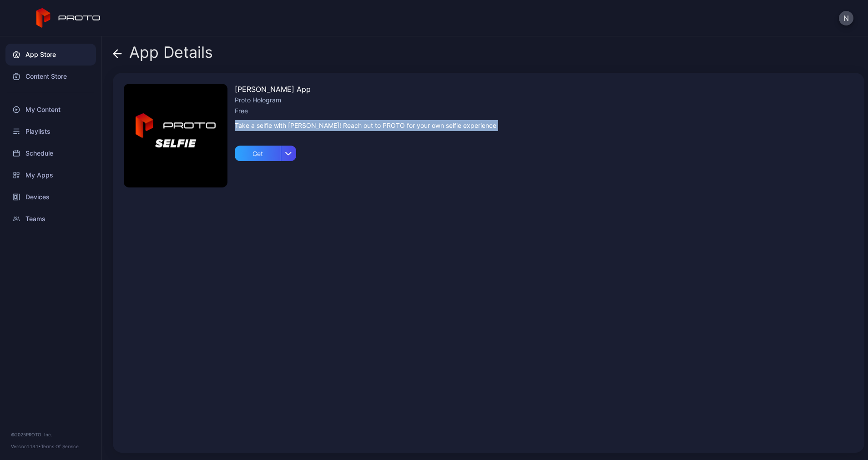 Image resolution: width=868 pixels, height=460 pixels. Describe the element at coordinates (50, 77) in the screenshot. I see `a: Content Store` at that location.